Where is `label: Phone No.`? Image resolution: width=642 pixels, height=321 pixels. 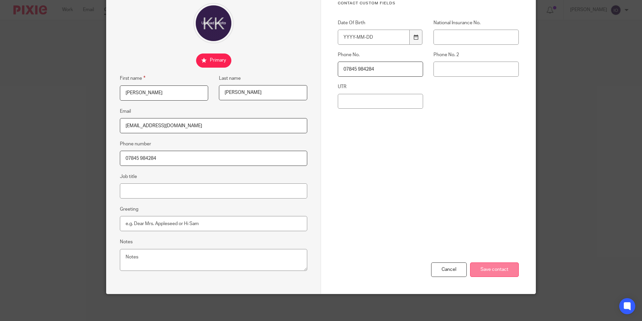
label: Phone No. is located at coordinates (381, 55).